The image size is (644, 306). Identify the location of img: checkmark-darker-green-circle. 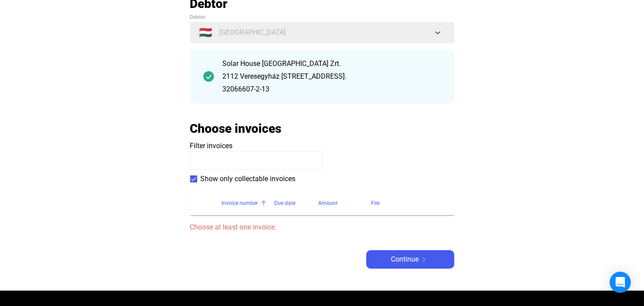
(209, 76).